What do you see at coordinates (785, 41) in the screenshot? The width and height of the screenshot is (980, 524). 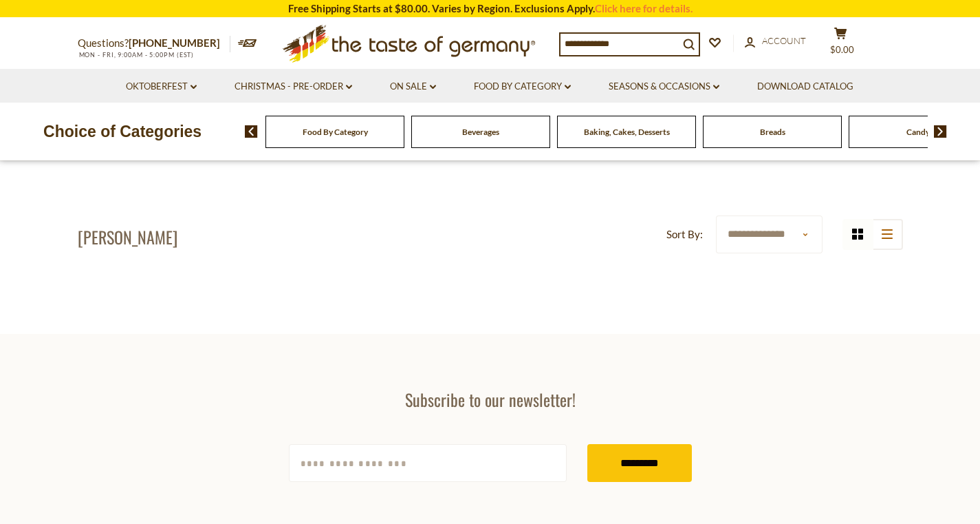 I see `span: Account` at bounding box center [785, 41].